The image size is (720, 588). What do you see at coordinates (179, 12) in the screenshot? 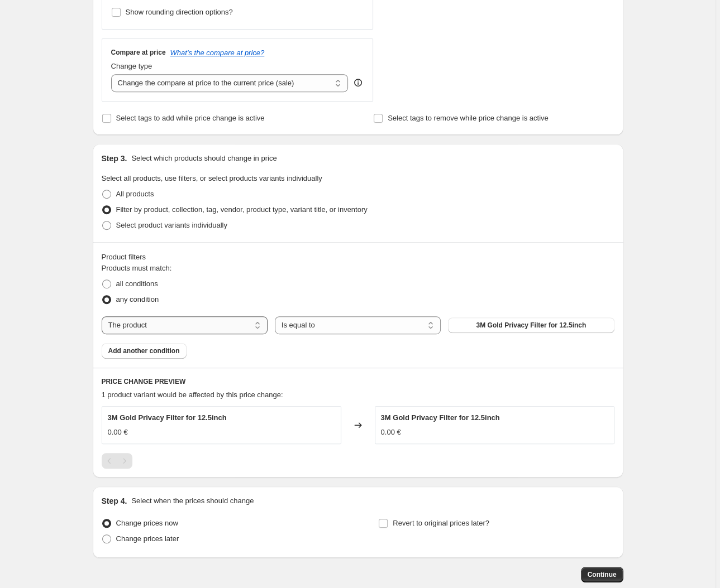
I see `span: Show rounding direction options?` at bounding box center [179, 12].